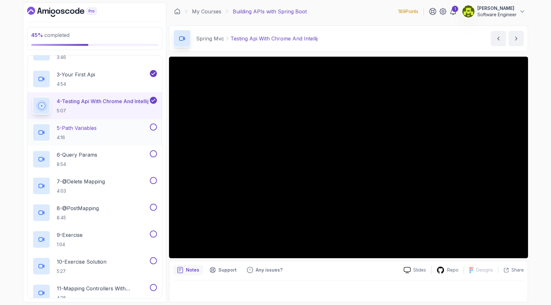 This screenshot has width=551, height=305. I want to click on p: Spring Mvc, so click(210, 39).